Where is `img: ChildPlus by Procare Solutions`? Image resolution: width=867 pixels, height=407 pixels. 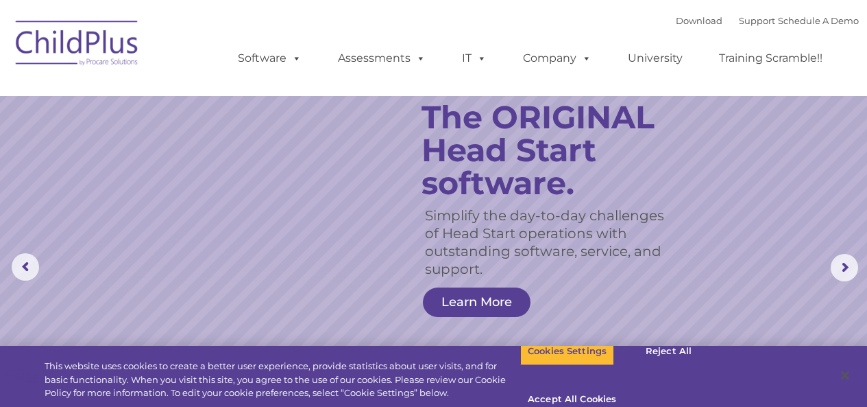
img: ChildPlus by Procare Solutions is located at coordinates (77, 45).